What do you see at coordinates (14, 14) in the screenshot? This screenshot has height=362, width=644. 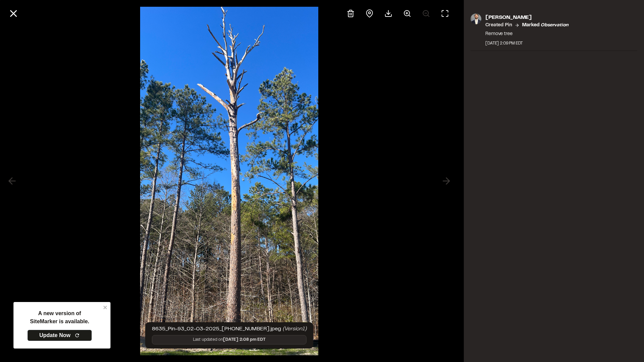 I see `button: Close modal` at bounding box center [14, 14].